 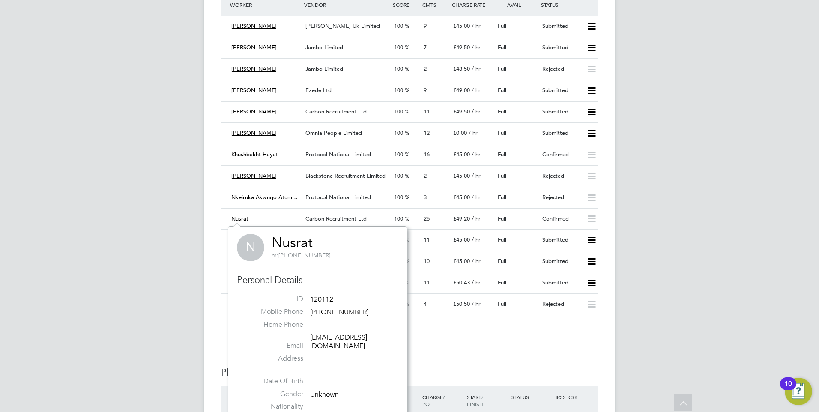 I want to click on button: Open Resource Center, 10 new notifications, so click(x=798, y=391).